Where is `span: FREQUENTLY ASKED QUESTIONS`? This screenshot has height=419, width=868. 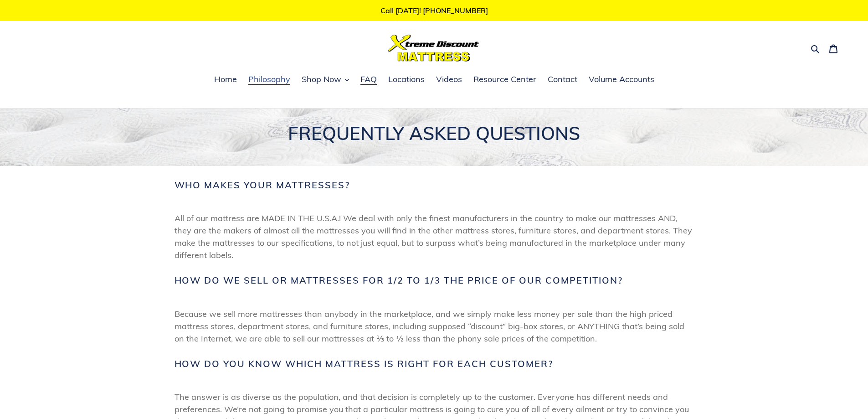
span: FREQUENTLY ASKED QUESTIONS is located at coordinates (434, 133).